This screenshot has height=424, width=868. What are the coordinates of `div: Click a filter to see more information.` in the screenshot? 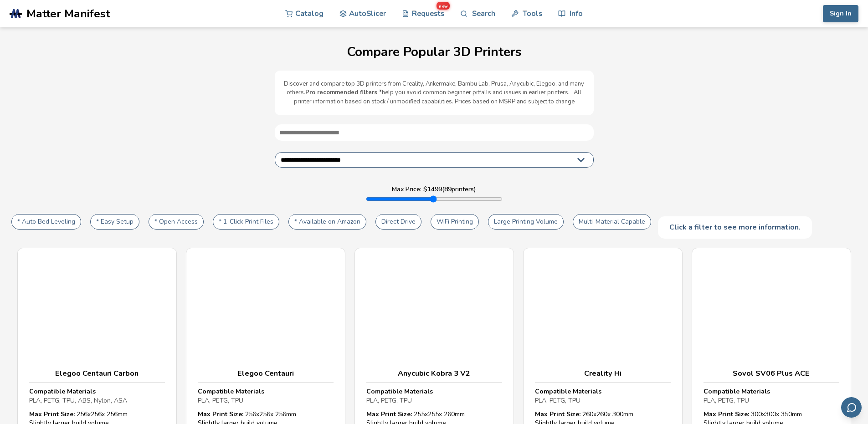 It's located at (735, 227).